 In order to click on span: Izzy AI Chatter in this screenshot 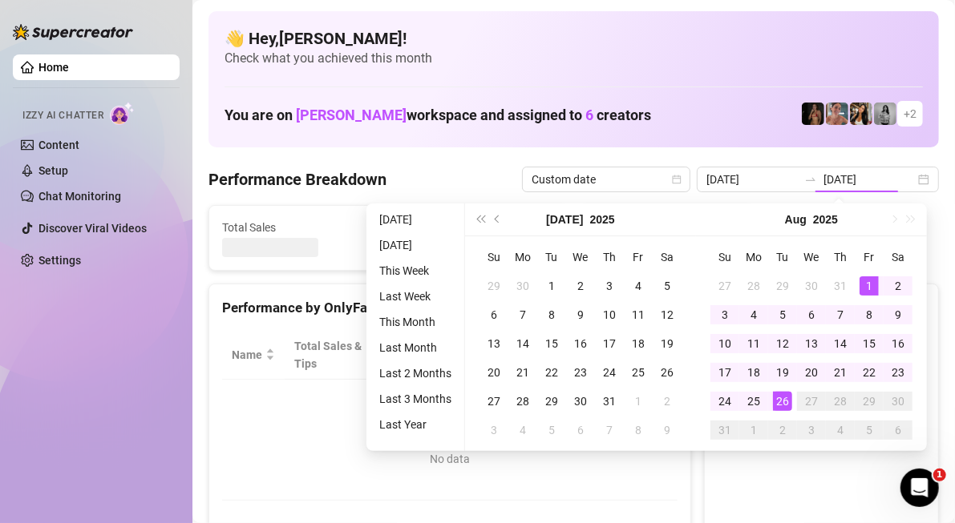, I will do `click(63, 115)`.